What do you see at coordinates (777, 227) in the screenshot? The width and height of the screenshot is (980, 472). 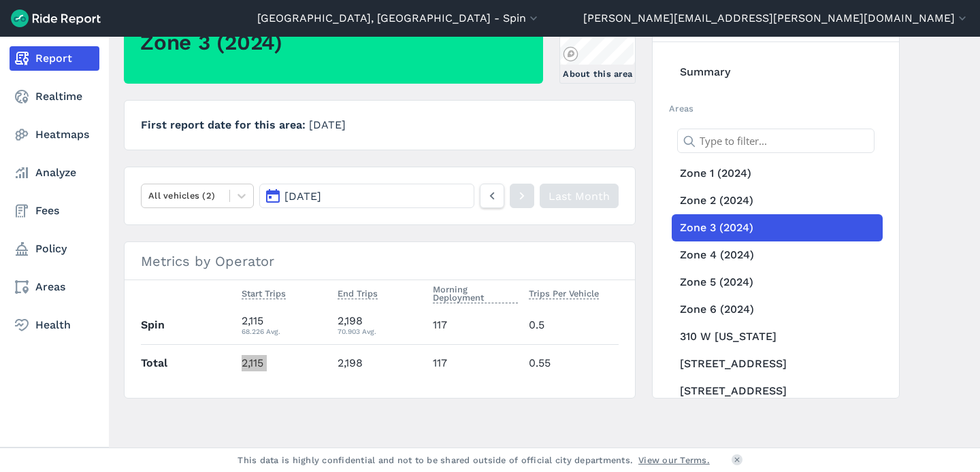 I see `a: Zone 3 (2024)` at bounding box center [777, 227].